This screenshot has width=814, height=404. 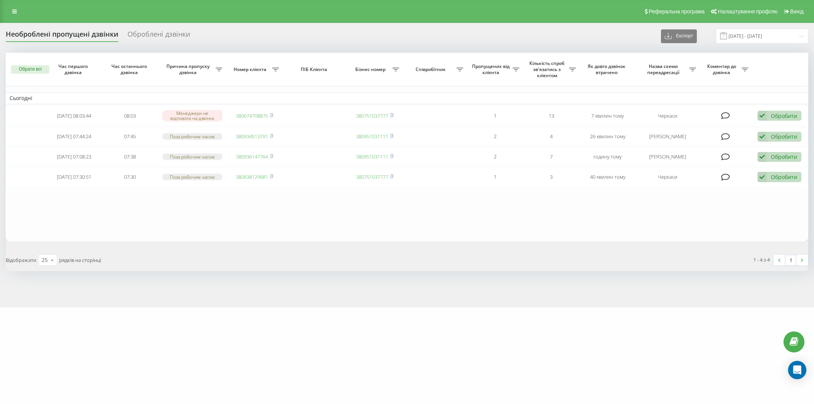 What do you see at coordinates (130, 177) in the screenshot?
I see `td: 07:30` at bounding box center [130, 177].